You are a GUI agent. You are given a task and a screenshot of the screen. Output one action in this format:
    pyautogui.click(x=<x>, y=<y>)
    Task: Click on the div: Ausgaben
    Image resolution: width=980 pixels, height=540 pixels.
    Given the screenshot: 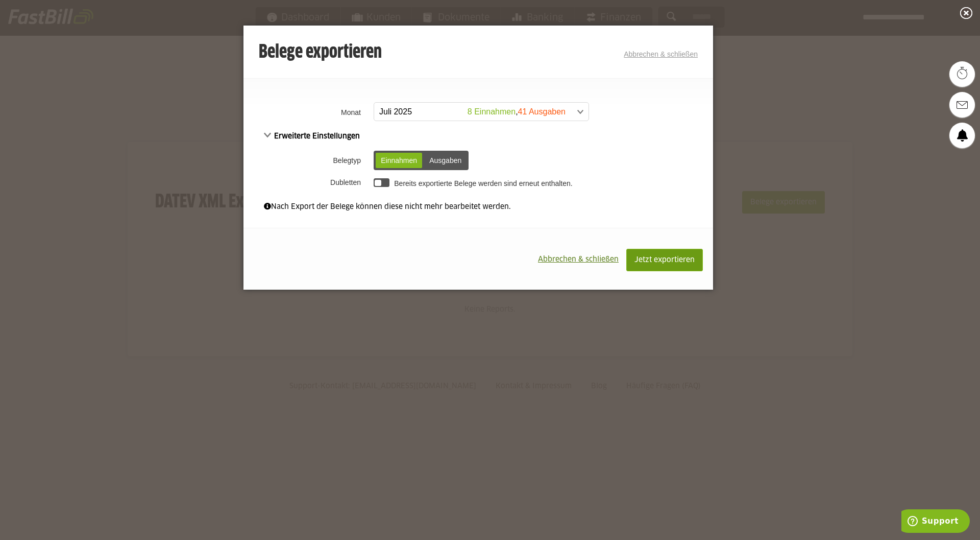 What is the action you would take?
    pyautogui.click(x=445, y=161)
    